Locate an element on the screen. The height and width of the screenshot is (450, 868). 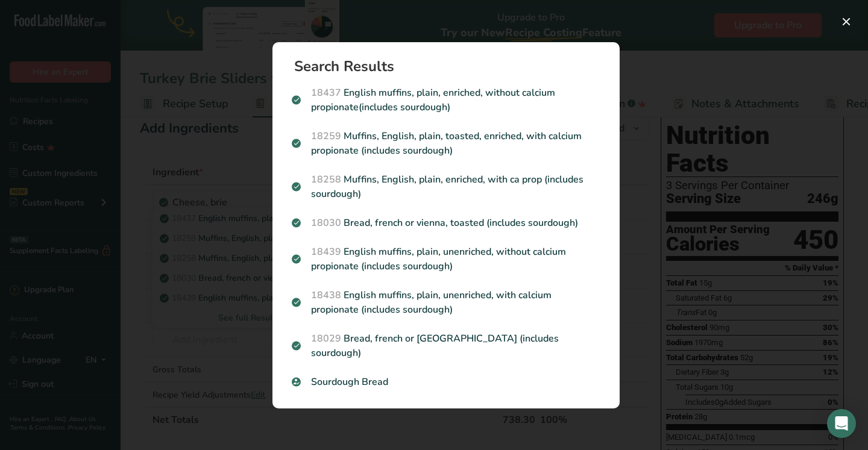
p: English muffins, plain, unenriched, without calcium propionate (includes sourdough) is located at coordinates (446, 259).